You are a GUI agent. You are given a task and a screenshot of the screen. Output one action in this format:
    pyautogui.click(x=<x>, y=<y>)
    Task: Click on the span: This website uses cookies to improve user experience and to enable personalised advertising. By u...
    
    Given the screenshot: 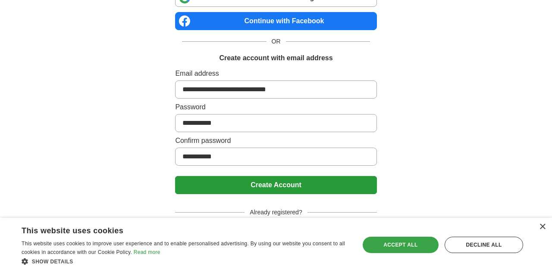 What is the action you would take?
    pyautogui.click(x=183, y=248)
    